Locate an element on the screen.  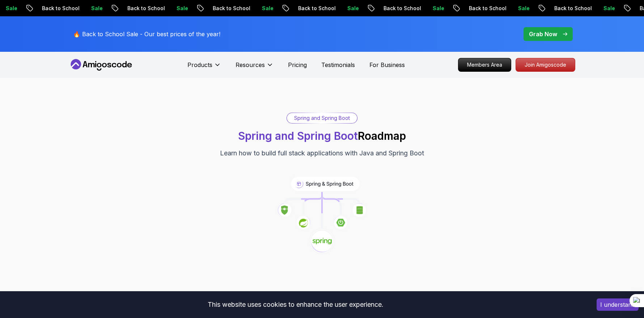
a: Members Area is located at coordinates (485, 65).